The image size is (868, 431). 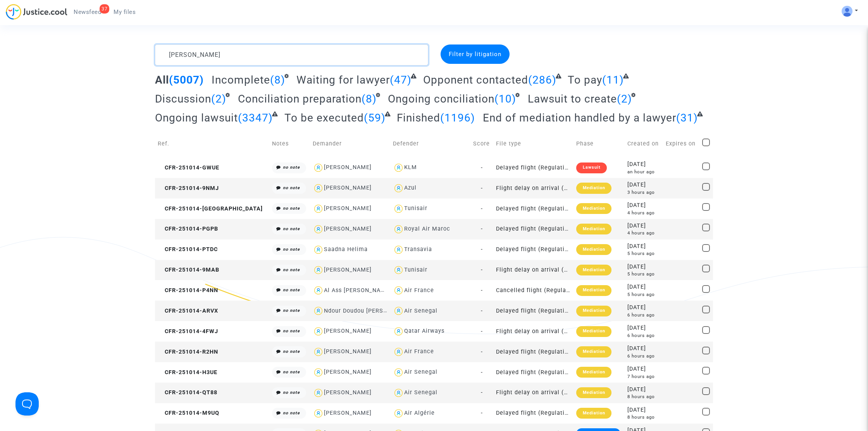 I want to click on span: CFR-251014-GWUE, so click(x=189, y=168).